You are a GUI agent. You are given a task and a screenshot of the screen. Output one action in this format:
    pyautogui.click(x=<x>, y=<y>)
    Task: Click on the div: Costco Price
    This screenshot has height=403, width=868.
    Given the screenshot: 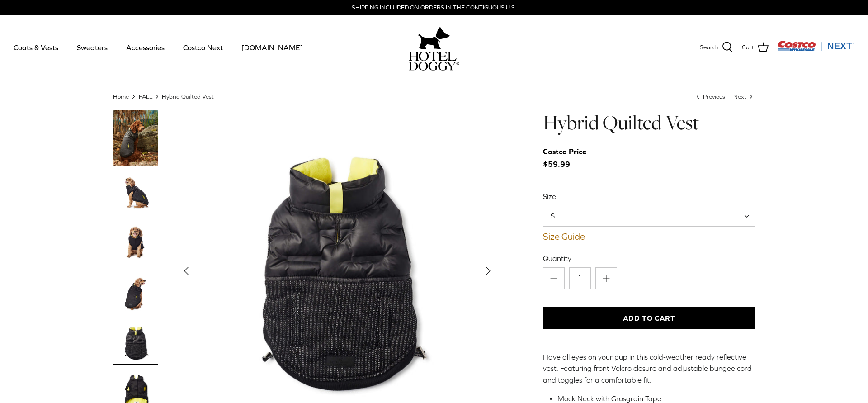 What is the action you would take?
    pyautogui.click(x=564, y=151)
    